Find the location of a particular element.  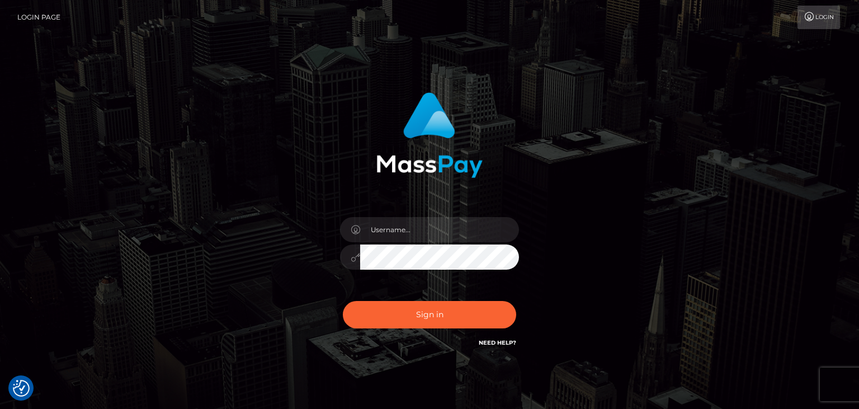

button: Sign in is located at coordinates (429, 314).